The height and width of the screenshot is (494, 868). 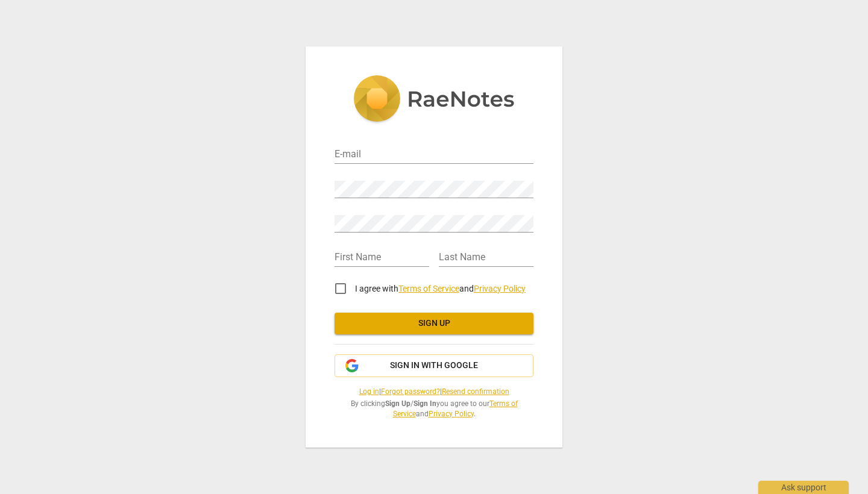 What do you see at coordinates (434, 324) in the screenshot?
I see `span: Sign up` at bounding box center [434, 324].